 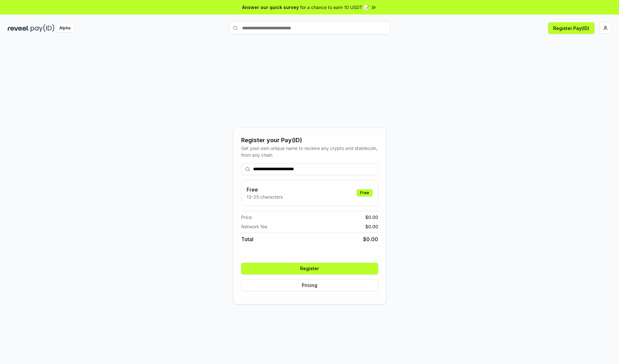 What do you see at coordinates (271, 7) in the screenshot?
I see `span: Answer our quick survey` at bounding box center [271, 7].